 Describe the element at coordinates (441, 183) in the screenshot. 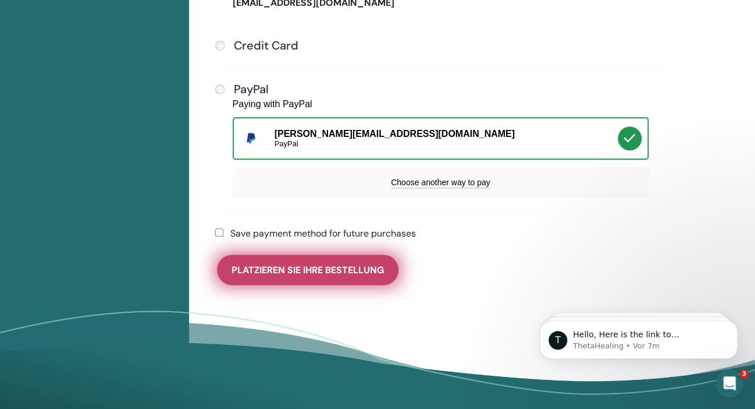

I see `span: Choose another way to pay` at that location.